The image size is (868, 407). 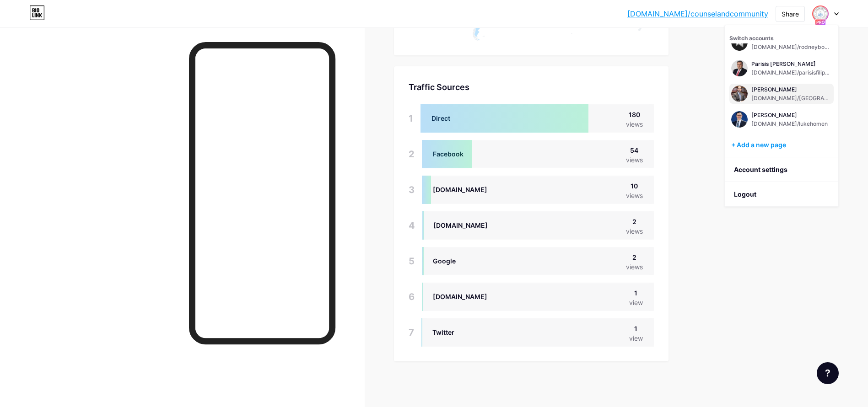 I want to click on div: 180, so click(x=634, y=114).